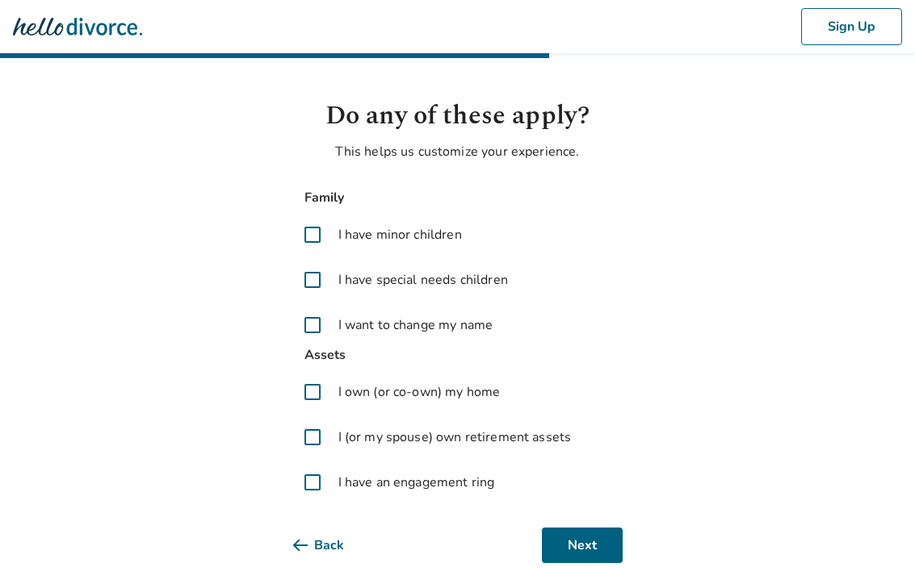 The height and width of the screenshot is (588, 915). Describe the element at coordinates (400, 235) in the screenshot. I see `span: I have minor children` at that location.